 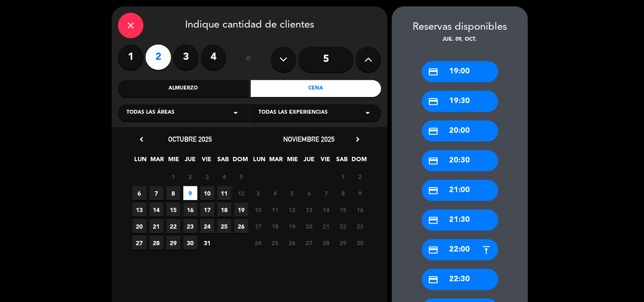 I want to click on label: 4, so click(x=214, y=57).